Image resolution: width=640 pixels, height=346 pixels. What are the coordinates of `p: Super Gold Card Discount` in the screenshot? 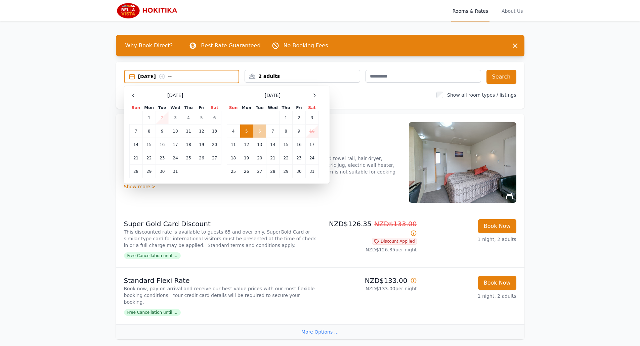 It's located at (221, 224).